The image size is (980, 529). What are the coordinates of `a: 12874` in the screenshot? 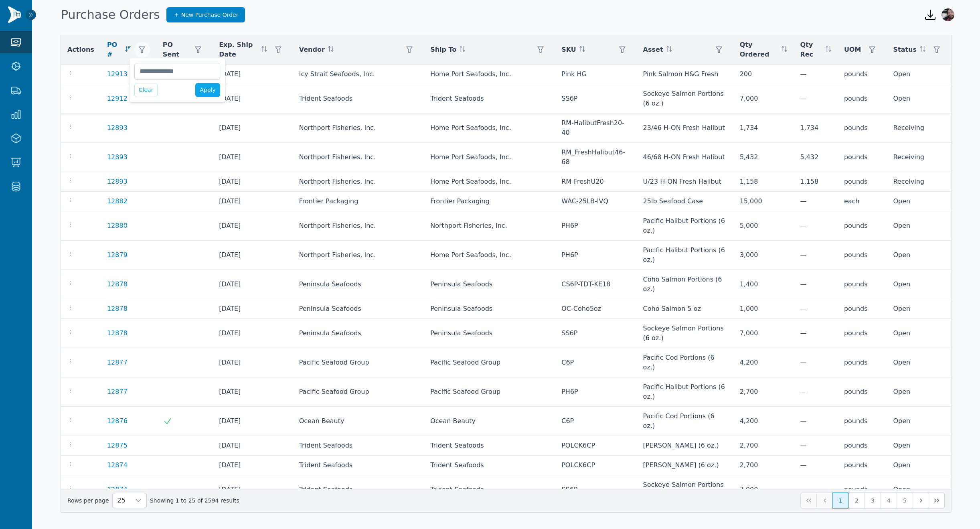 It's located at (117, 490).